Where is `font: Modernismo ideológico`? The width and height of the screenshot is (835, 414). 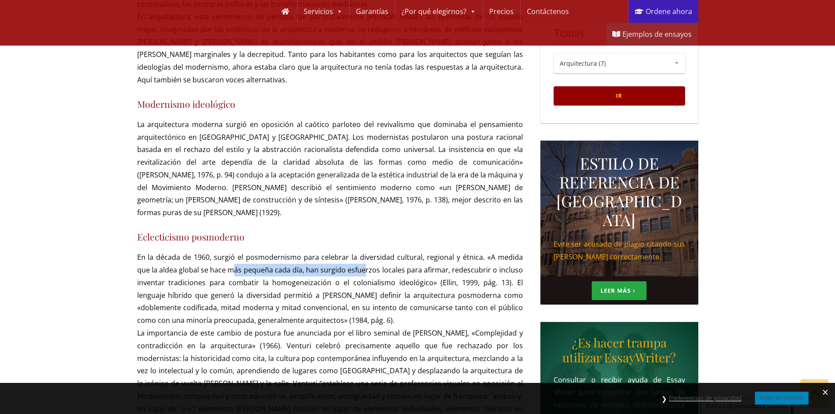
font: Modernismo ideológico is located at coordinates (186, 104).